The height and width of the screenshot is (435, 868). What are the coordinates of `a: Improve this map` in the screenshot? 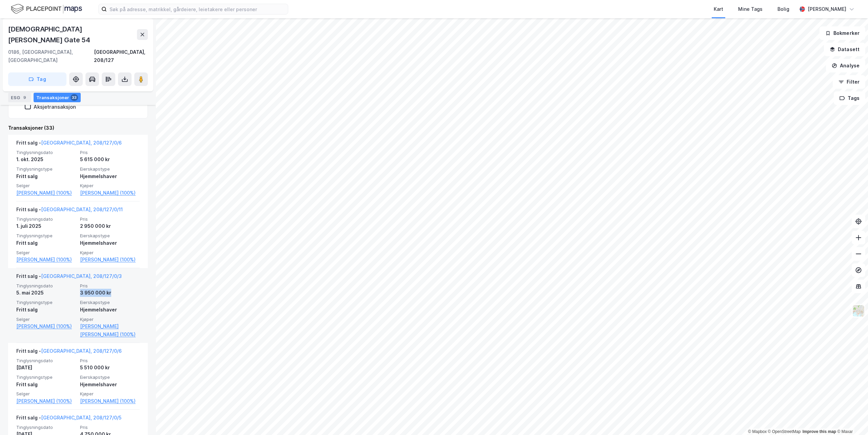 It's located at (819, 432).